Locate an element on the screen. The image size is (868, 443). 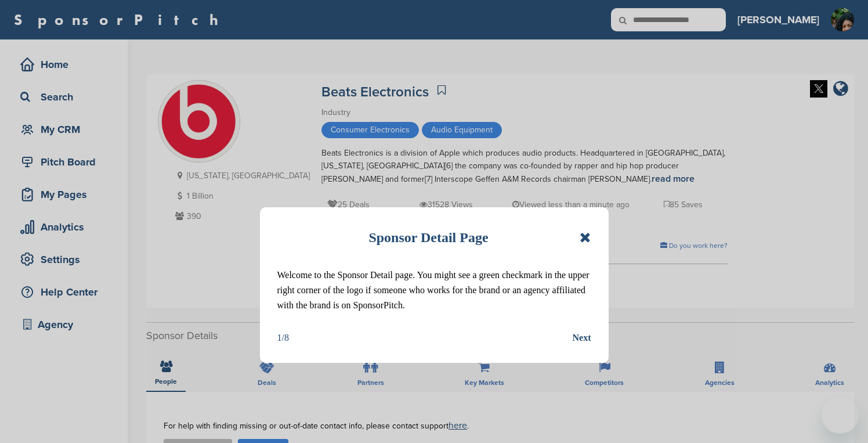
p: Welcome to the Sponsor Detail page. You might see a green checkmark in the upper right corner of ... is located at coordinates (434, 290).